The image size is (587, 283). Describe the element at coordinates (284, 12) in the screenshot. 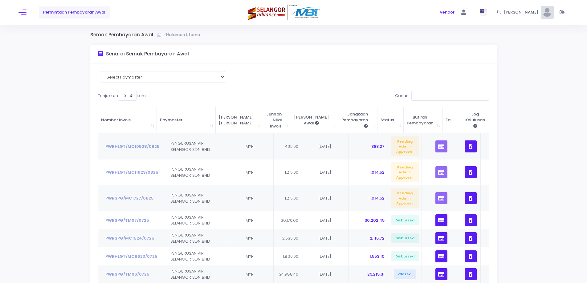

I see `img: Logo` at that location.